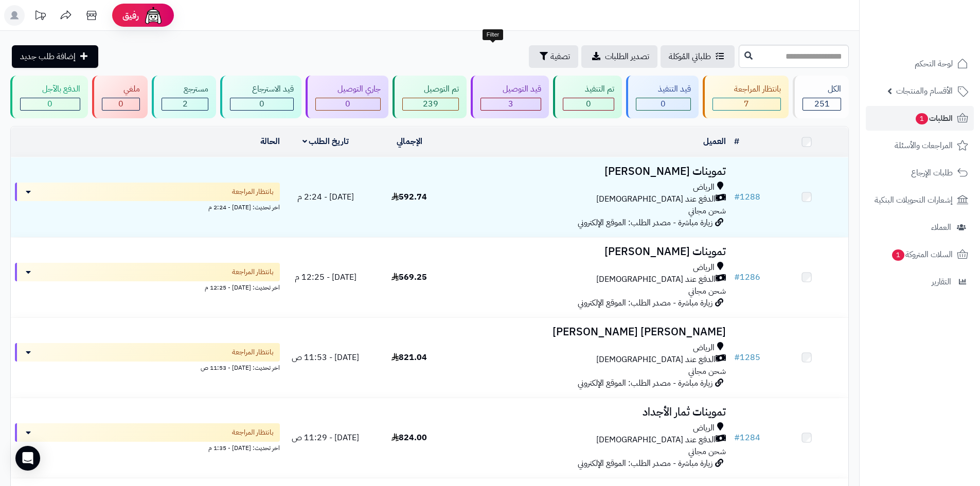 The width and height of the screenshot is (980, 486). Describe the element at coordinates (49, 96) in the screenshot. I see `a: الدفع بالآجل 0` at that location.